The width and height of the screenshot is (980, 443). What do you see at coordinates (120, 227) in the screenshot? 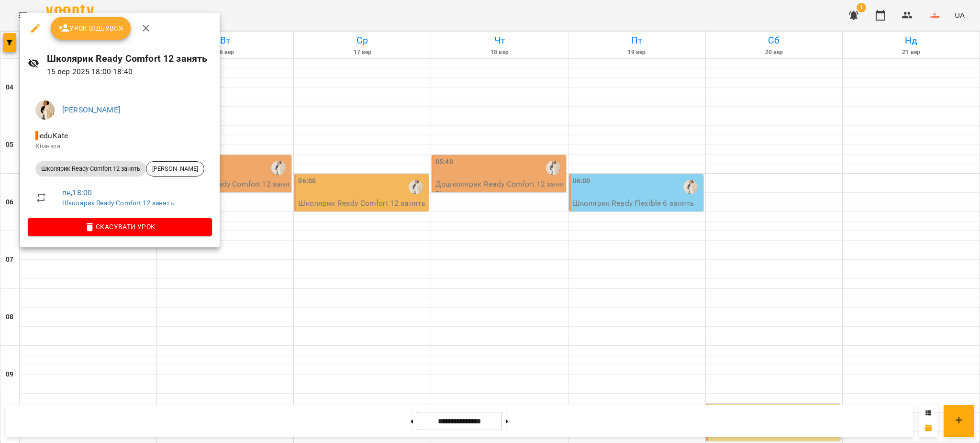
I see `span: Скасувати Урок` at bounding box center [120, 227].